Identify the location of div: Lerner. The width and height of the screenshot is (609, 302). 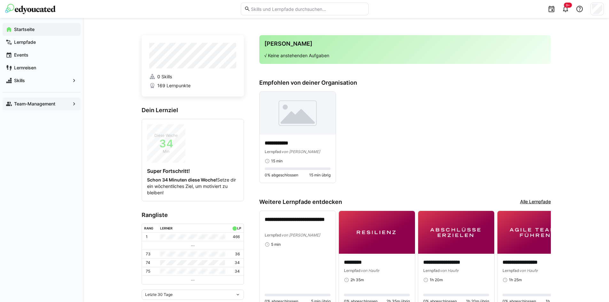
(166, 228).